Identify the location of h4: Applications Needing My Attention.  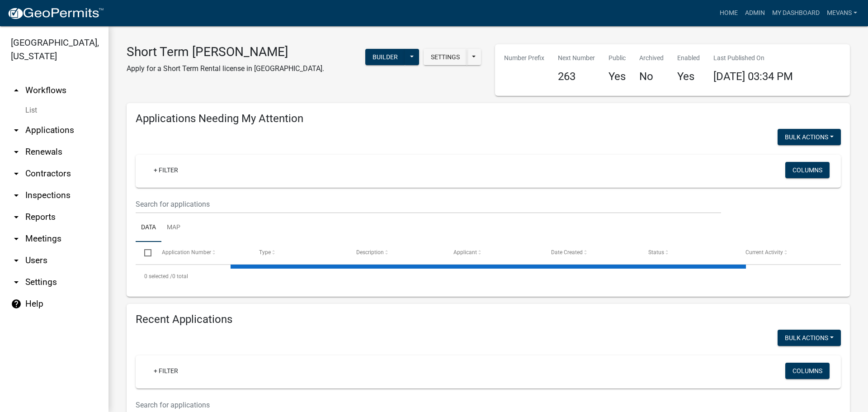
(488, 119).